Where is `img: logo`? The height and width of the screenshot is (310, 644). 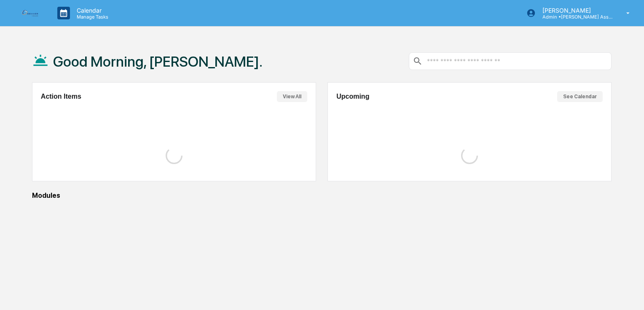
img: logo is located at coordinates (30, 13).